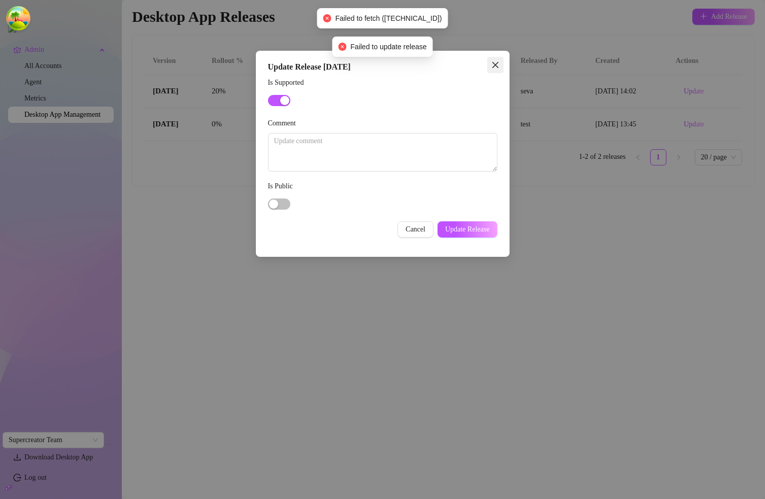 The image size is (765, 499). I want to click on label: Is Public, so click(284, 186).